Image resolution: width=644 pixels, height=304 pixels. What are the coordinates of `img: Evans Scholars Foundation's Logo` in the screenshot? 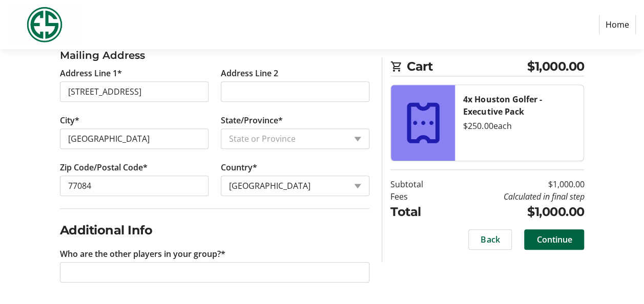 It's located at (45, 25).